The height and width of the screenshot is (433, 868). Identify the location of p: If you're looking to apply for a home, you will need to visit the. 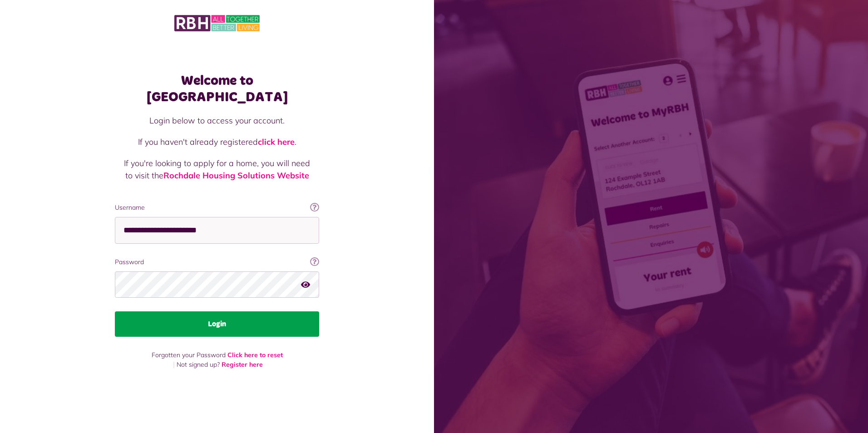
(217, 170).